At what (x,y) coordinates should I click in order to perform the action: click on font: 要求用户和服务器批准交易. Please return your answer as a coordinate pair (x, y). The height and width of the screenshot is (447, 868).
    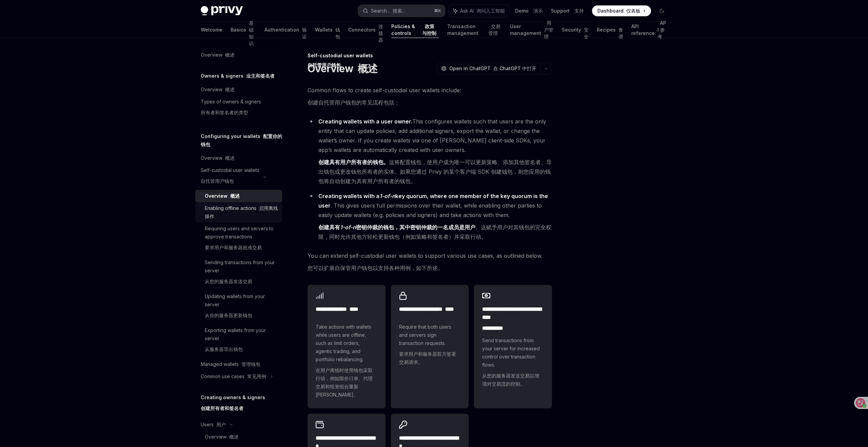
    Looking at the image, I should click on (233, 247).